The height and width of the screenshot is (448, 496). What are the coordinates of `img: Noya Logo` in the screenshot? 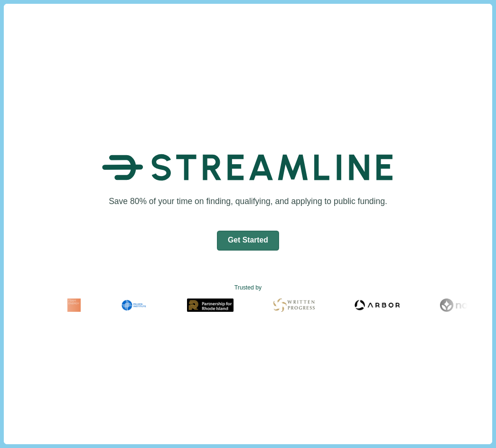 It's located at (459, 305).